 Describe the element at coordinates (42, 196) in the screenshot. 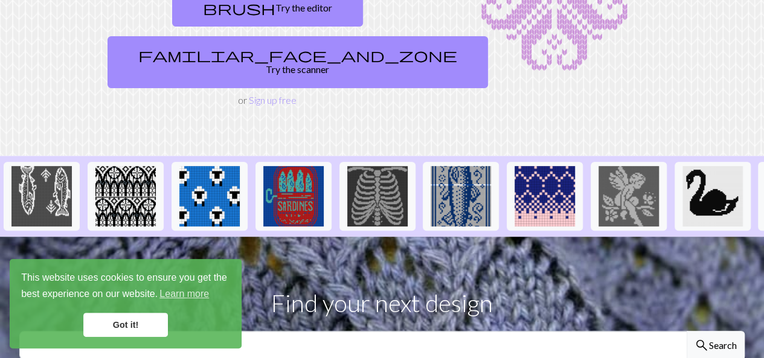

I see `img: fishies :)` at that location.